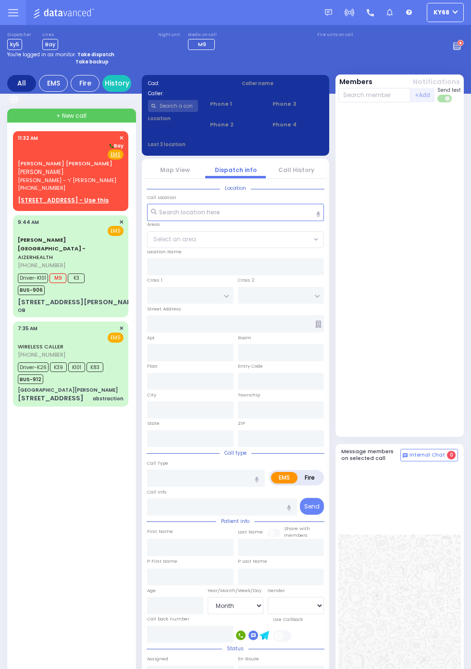 The image size is (471, 669). Describe the element at coordinates (429, 455) in the screenshot. I see `button: Internal Chat 0` at that location.